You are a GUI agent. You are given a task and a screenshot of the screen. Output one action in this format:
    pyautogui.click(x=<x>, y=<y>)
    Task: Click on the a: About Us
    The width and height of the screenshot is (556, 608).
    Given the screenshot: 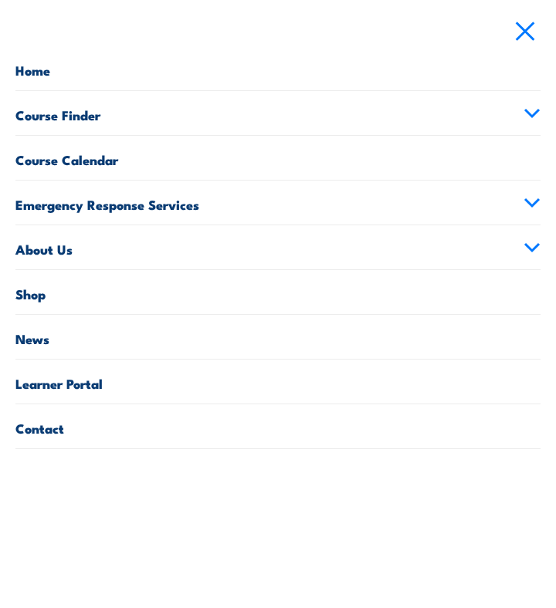 What is the action you would take?
    pyautogui.click(x=278, y=247)
    